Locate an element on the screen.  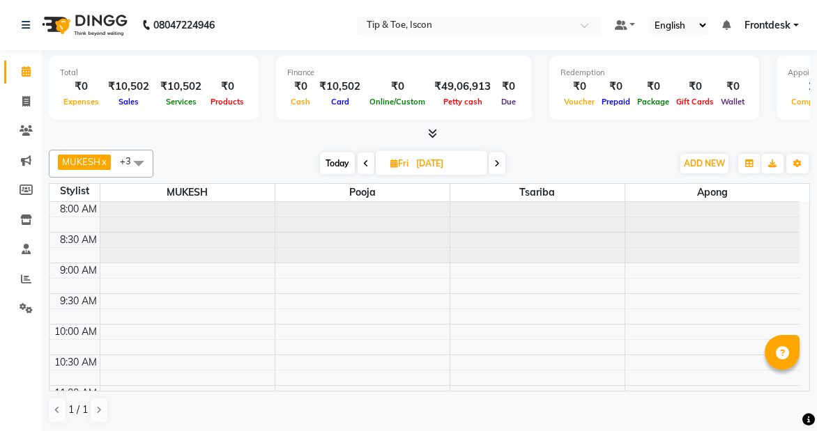
span: Products is located at coordinates (227, 102).